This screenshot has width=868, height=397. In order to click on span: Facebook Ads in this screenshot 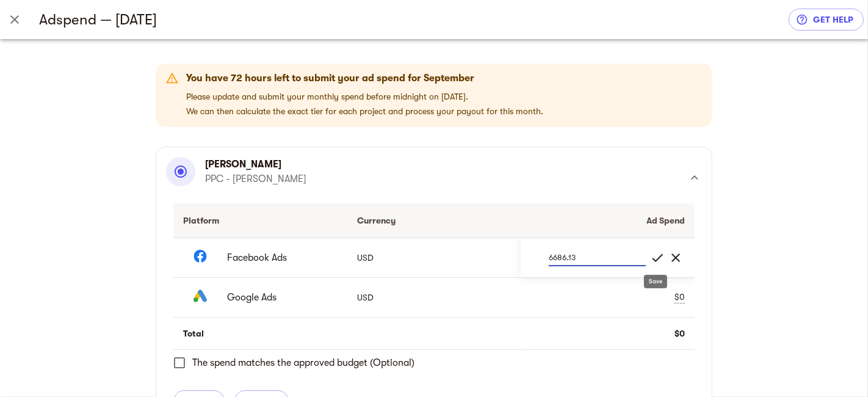, I will do `click(277, 258)`.